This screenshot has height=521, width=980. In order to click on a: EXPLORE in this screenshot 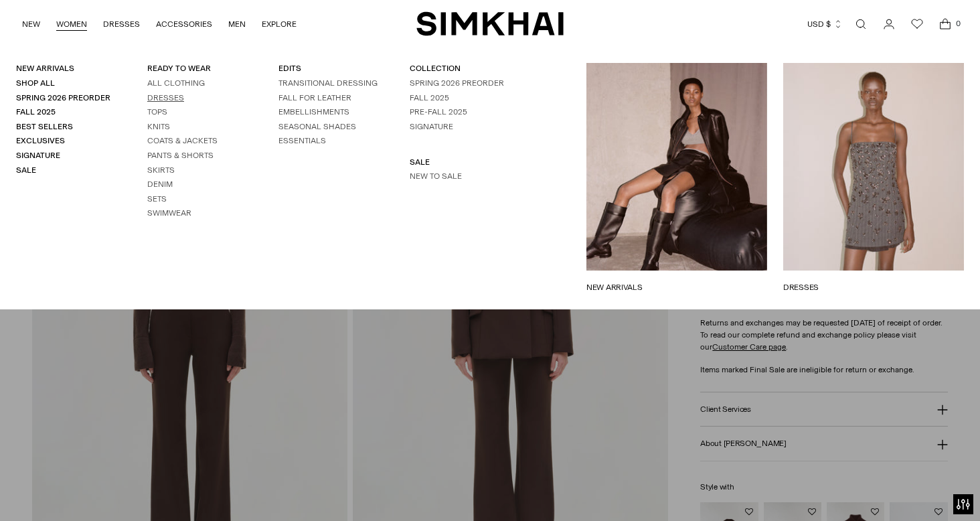, I will do `click(279, 24)`.